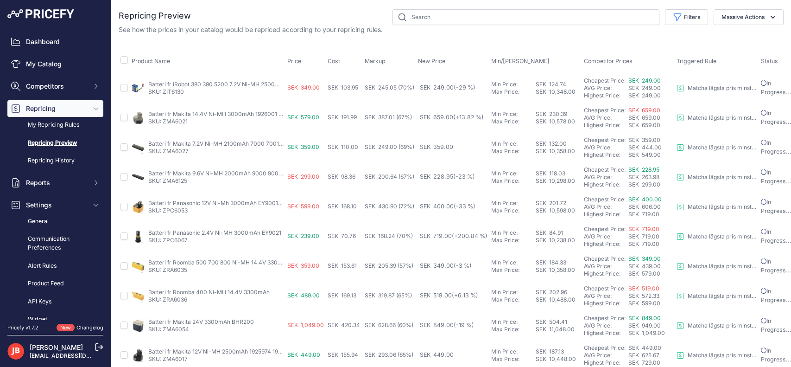 The height and width of the screenshot is (367, 791). I want to click on a: SEK 519.00, so click(644, 288).